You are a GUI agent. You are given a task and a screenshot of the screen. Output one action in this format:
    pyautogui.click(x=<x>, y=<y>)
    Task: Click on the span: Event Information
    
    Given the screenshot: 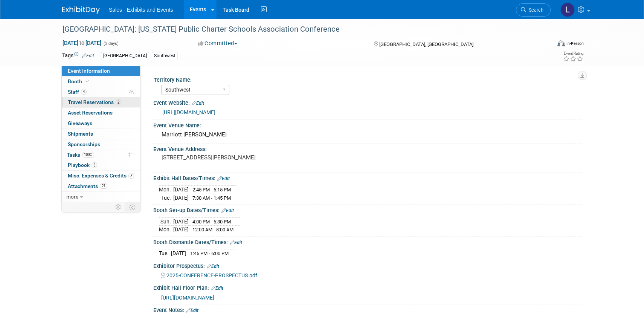 What is the action you would take?
    pyautogui.click(x=89, y=70)
    